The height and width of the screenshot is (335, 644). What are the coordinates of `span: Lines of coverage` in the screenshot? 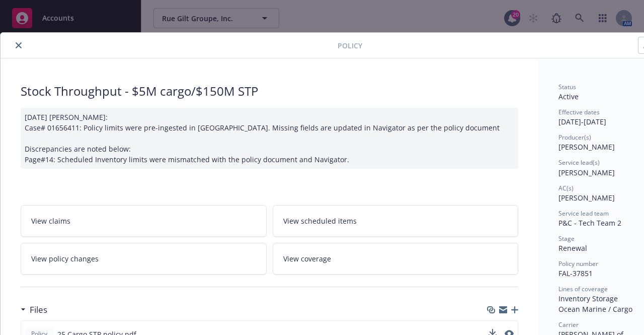 It's located at (583, 288).